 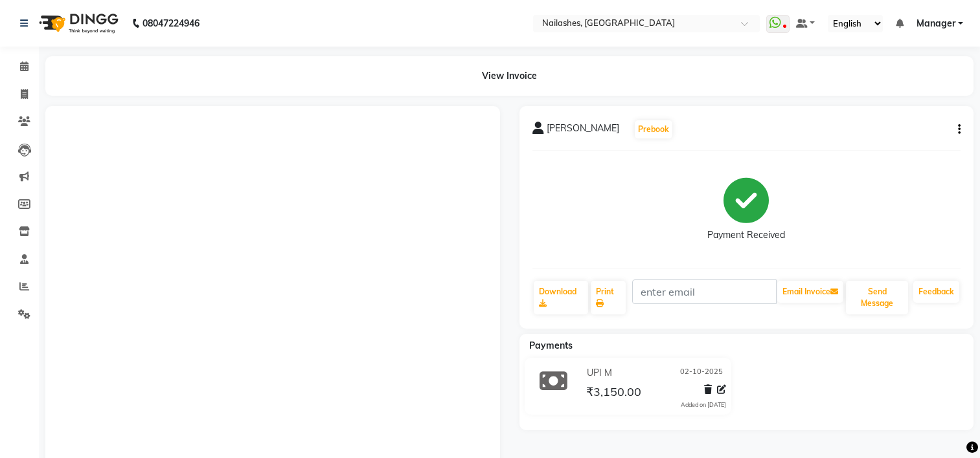 I want to click on div: Payment Received, so click(x=747, y=235).